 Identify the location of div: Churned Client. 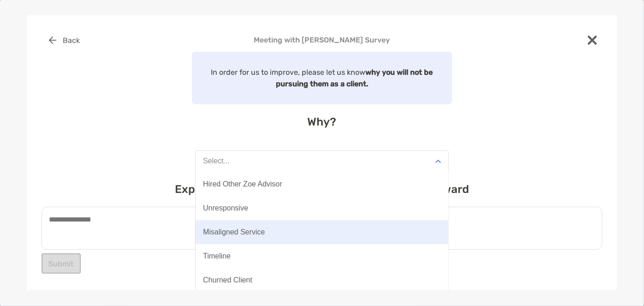
(227, 281).